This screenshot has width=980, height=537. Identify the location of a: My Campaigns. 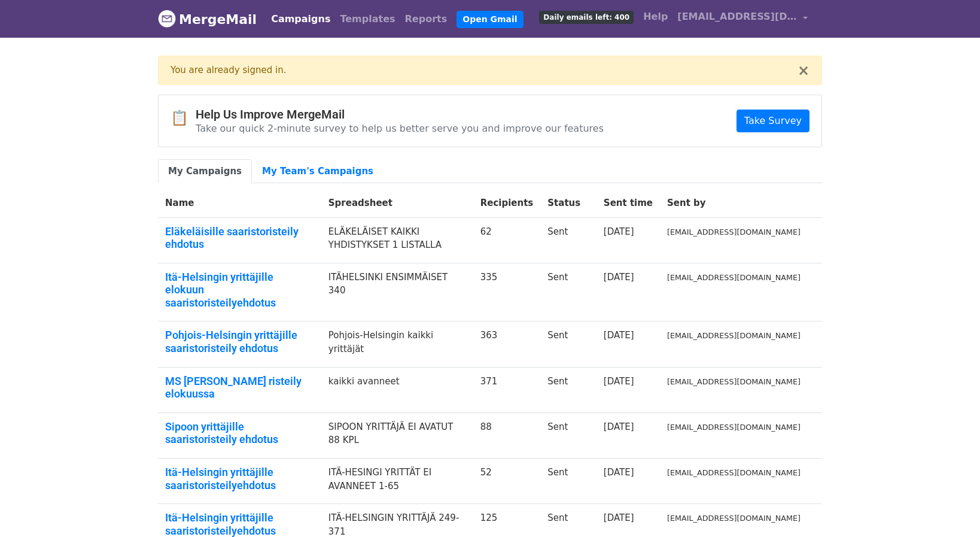
(205, 171).